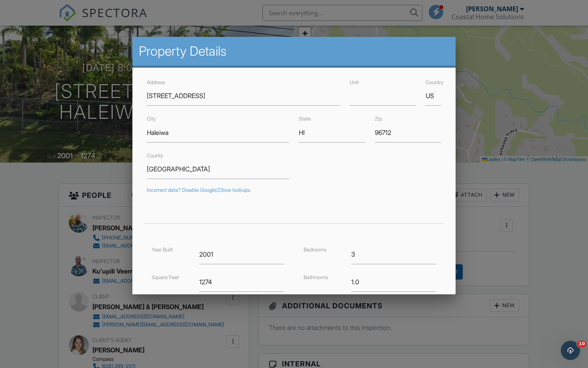 This screenshot has width=588, height=368. Describe the element at coordinates (435, 82) in the screenshot. I see `label: Country` at that location.